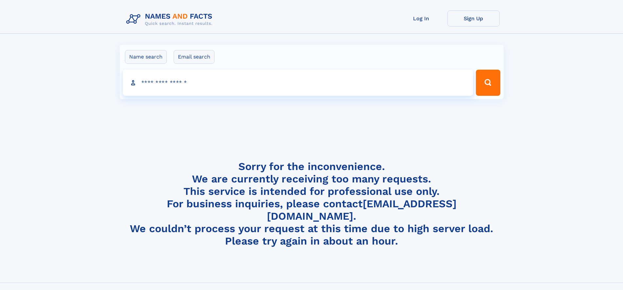 The image size is (623, 290). Describe the element at coordinates (171, 19) in the screenshot. I see `img: Logo Names and Facts` at that location.